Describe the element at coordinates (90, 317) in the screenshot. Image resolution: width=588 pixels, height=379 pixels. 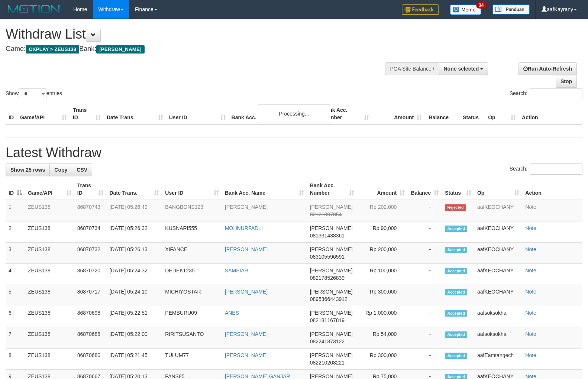
I see `td: 86870698` at that location.